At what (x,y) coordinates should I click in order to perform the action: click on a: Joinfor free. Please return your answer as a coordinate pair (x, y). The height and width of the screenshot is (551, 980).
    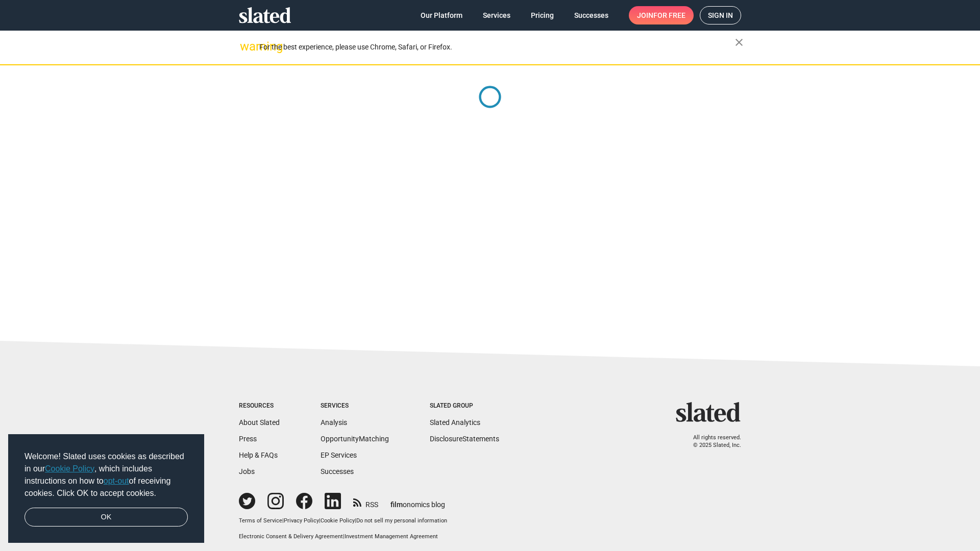
    Looking at the image, I should click on (661, 15).